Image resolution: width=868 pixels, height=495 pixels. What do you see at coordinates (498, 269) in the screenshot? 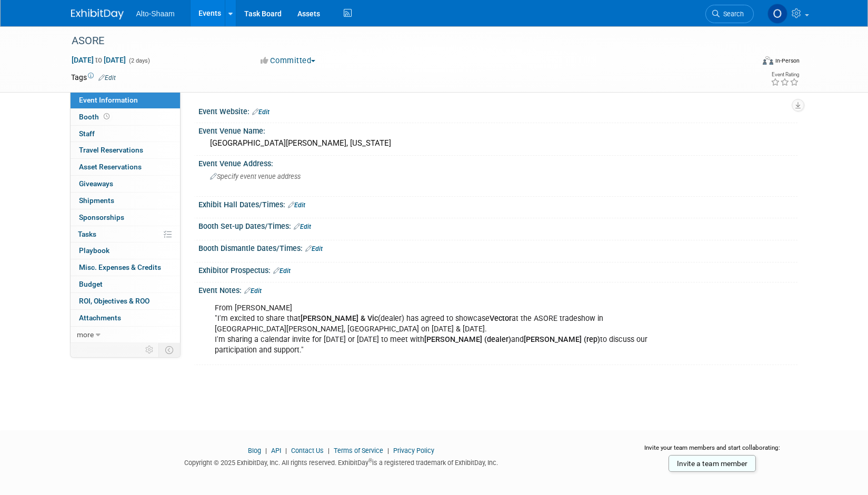
I see `div: Exhibitor Prospectus:` at bounding box center [498, 269].